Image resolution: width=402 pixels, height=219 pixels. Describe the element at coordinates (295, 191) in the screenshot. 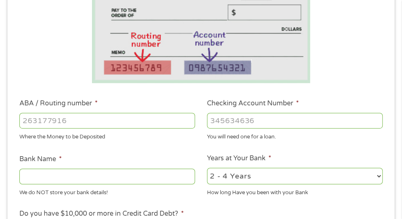

I see `div: How long Have you been with your Bank` at that location.